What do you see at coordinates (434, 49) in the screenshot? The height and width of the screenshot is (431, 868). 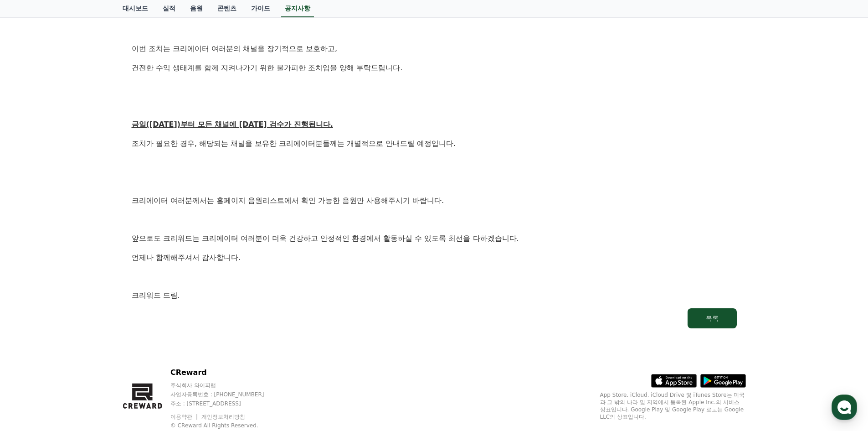 I see `p: 이번 조치는 크리에이터 여러분의 채널을 장기적으로 보호하고,` at bounding box center [434, 49].